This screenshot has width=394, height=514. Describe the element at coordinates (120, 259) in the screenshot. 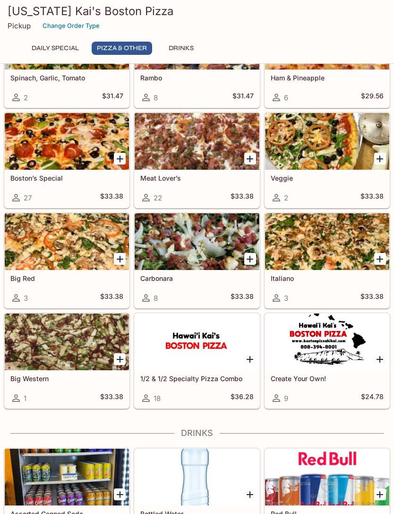

I see `button: Add Big Red` at that location.